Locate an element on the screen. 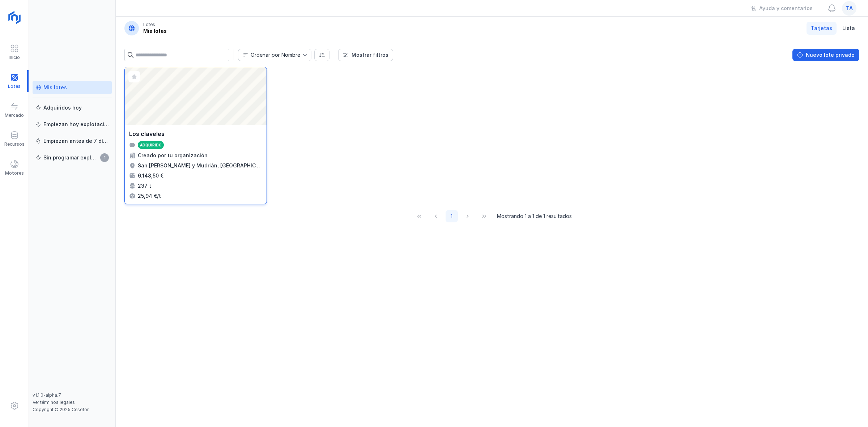 Image resolution: width=868 pixels, height=427 pixels. span: Mostrando 1 a 1 de 1 resultados is located at coordinates (534, 216).